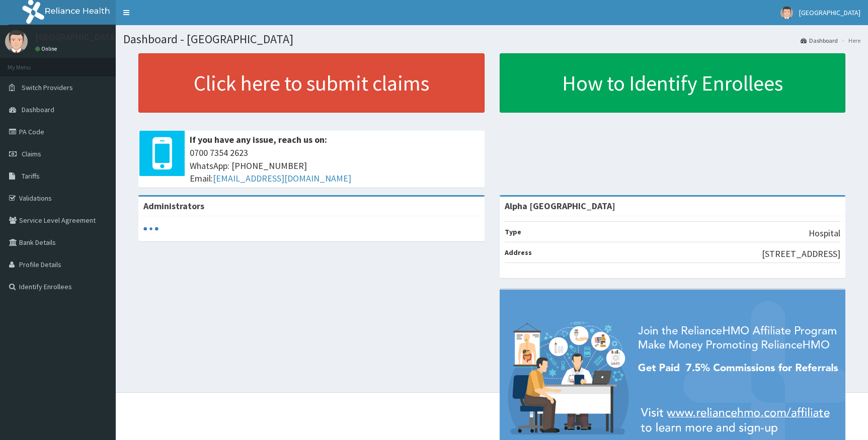 The width and height of the screenshot is (868, 440). What do you see at coordinates (174, 206) in the screenshot?
I see `b: Administrators` at bounding box center [174, 206].